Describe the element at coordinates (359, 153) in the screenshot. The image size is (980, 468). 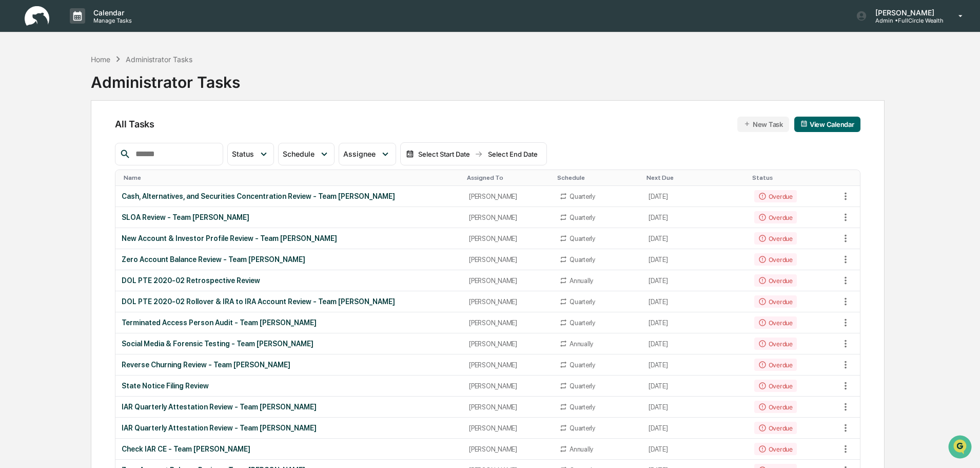
I see `span: Assignee` at that location.